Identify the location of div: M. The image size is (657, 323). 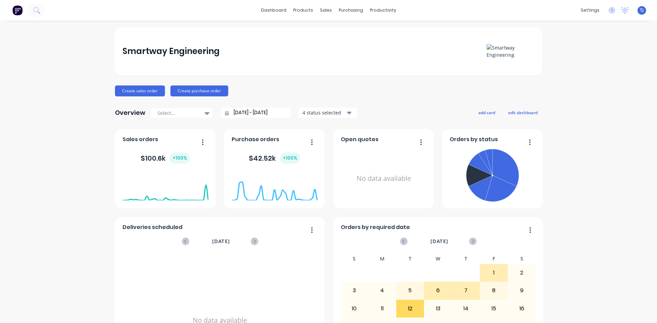
(382, 259).